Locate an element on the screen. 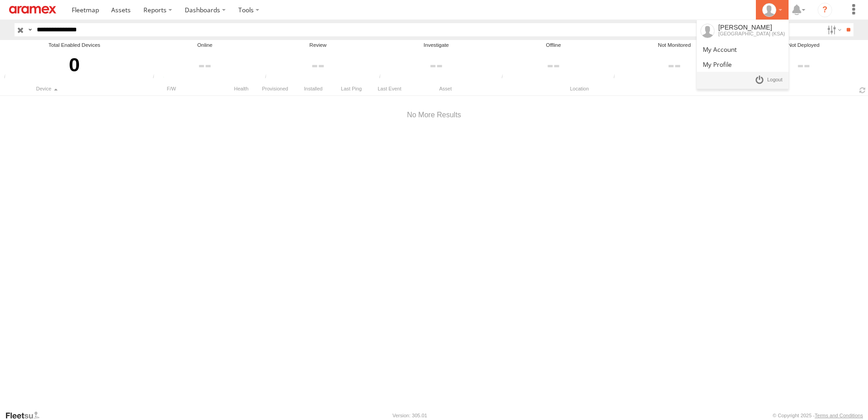  div: Location is located at coordinates (625, 89).